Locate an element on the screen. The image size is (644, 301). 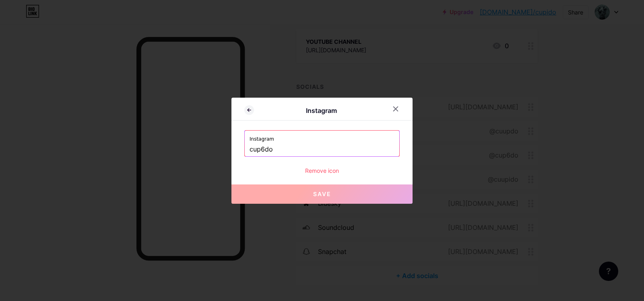
button: Save is located at coordinates (322, 194).